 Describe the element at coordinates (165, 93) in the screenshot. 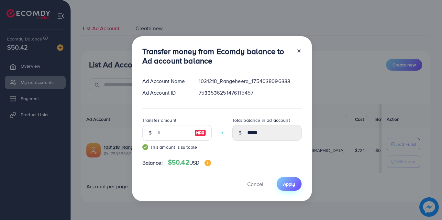

I see `div: Ad Account ID` at that location.